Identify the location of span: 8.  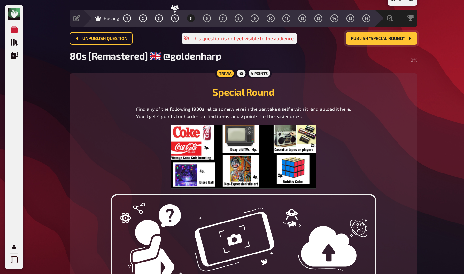
(238, 18).